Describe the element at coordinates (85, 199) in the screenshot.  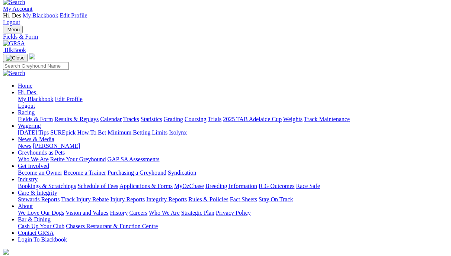
I see `a: Track Injury Rebate` at that location.